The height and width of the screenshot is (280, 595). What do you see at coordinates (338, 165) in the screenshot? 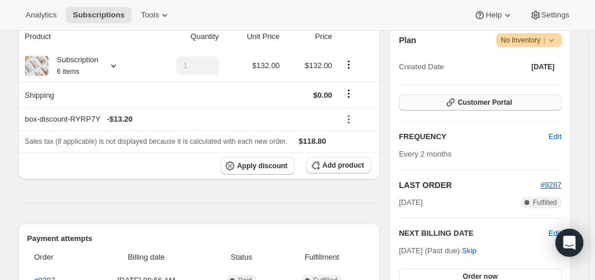
I see `button: Add product` at bounding box center [338, 165].